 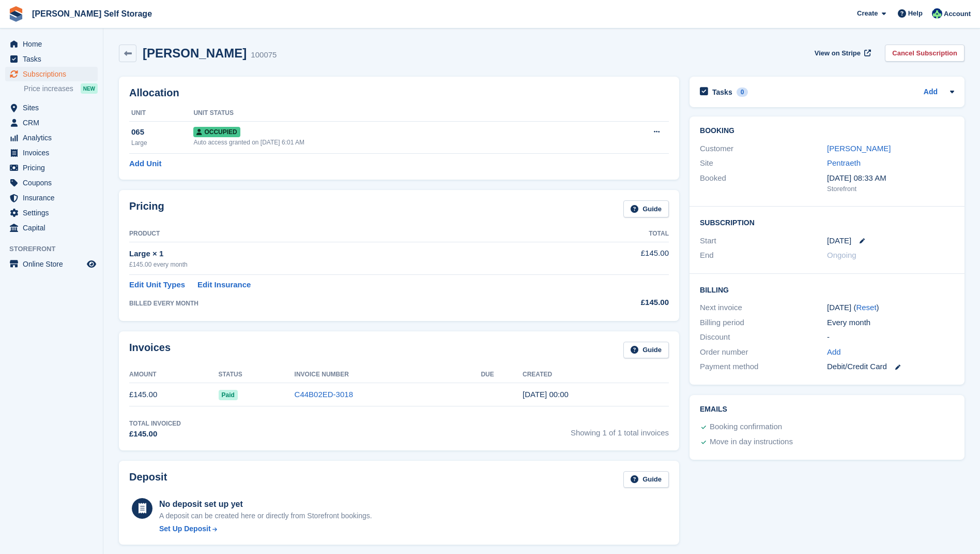 I want to click on th: Unit Status, so click(x=392, y=114).